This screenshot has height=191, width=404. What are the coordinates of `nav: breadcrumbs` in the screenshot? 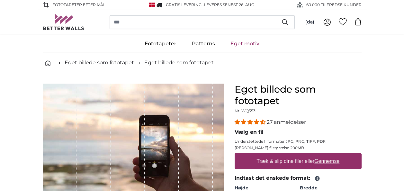 It's located at (202, 63).